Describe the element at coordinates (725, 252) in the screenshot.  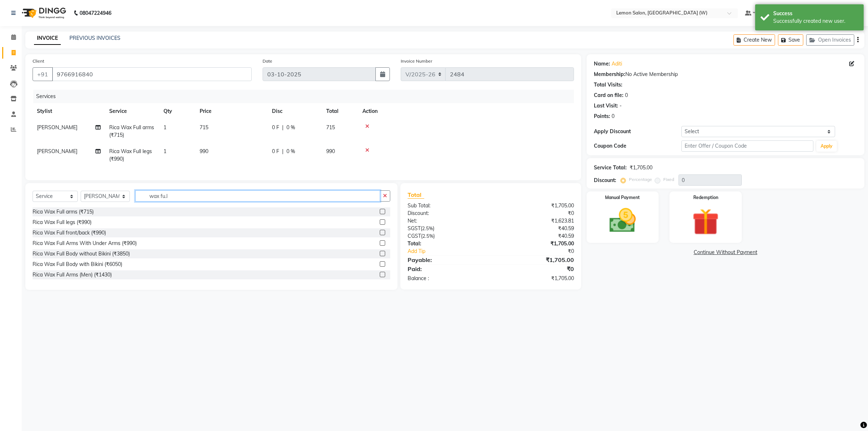
I see `a: Continue Without Payment` at that location.